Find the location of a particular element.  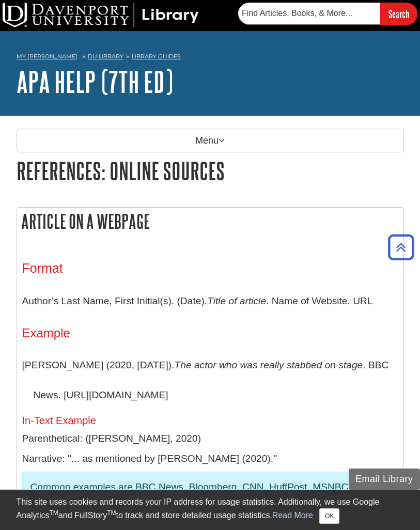

a: Back to Top is located at coordinates (401, 247).